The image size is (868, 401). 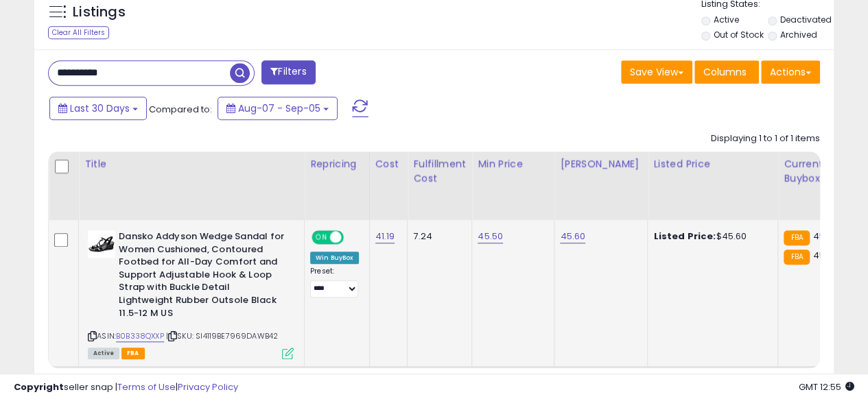 I want to click on div: Title, so click(x=191, y=164).